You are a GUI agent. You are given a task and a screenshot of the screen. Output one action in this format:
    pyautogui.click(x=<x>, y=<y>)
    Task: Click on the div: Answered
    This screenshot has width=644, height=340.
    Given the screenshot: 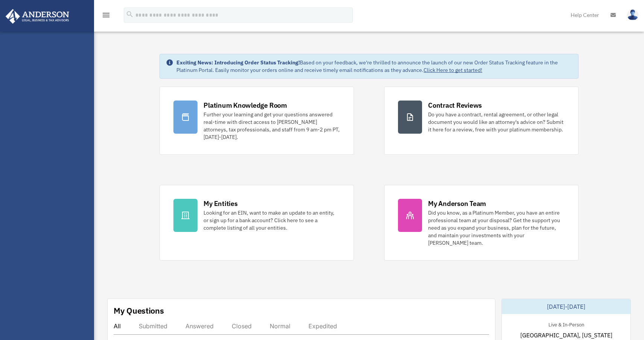 What is the action you would take?
    pyautogui.click(x=199, y=326)
    